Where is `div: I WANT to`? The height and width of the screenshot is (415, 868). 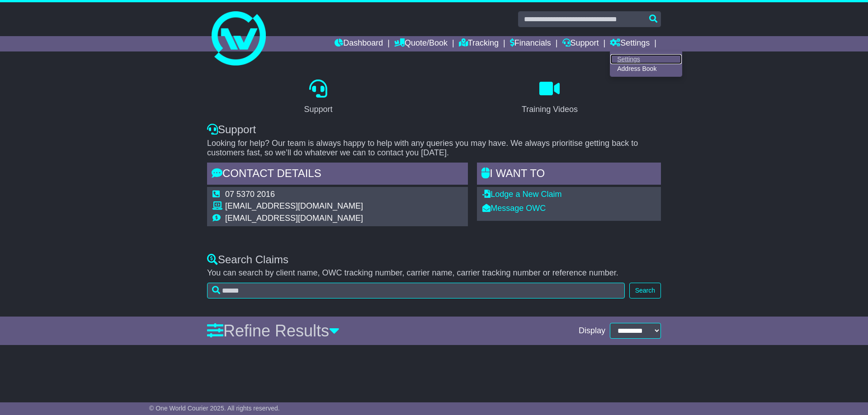
div: I WANT to is located at coordinates (568, 175).